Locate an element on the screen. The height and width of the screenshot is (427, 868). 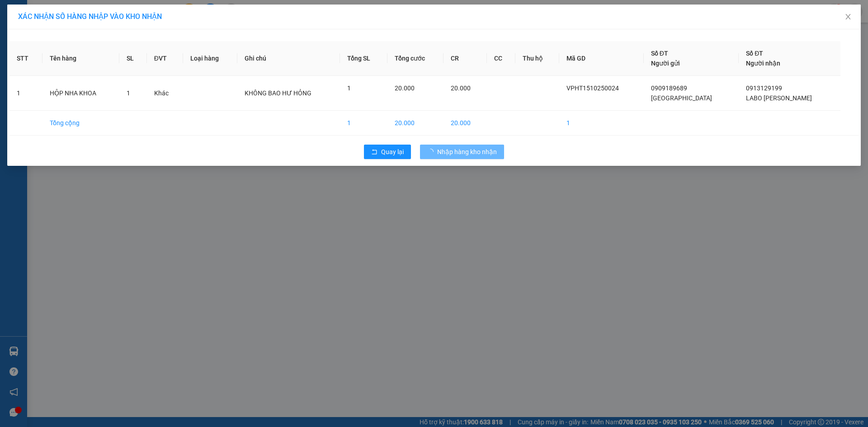
th: SL is located at coordinates (133, 58).